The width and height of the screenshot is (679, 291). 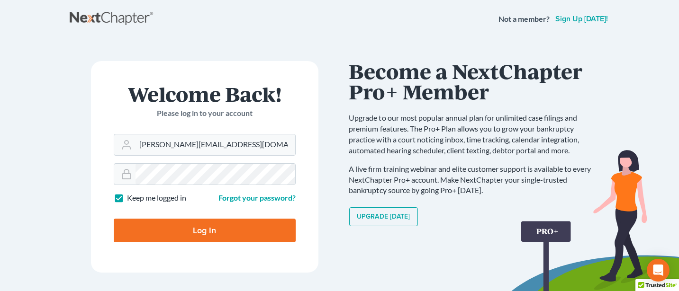 I want to click on h1: Become a NextChapter Pro+ Member, so click(x=475, y=81).